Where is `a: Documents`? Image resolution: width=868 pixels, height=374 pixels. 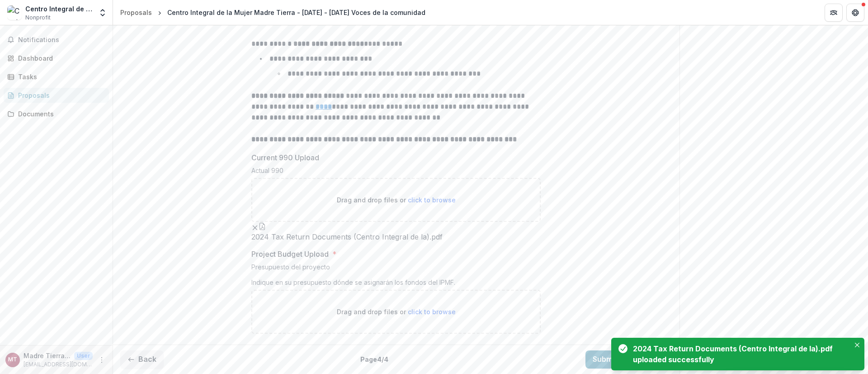 a: Documents is located at coordinates (56, 113).